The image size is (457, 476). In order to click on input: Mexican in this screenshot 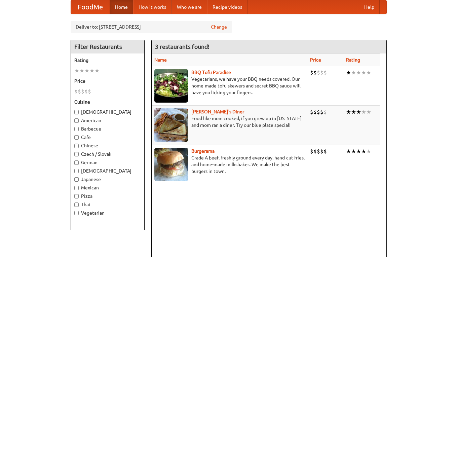, I will do `click(77, 188)`.